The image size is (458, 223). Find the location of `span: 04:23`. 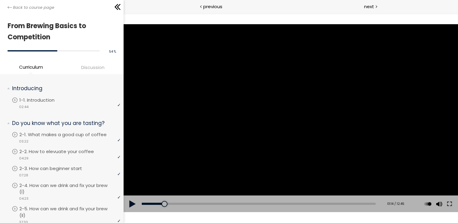

span: 04:23 is located at coordinates (24, 199).